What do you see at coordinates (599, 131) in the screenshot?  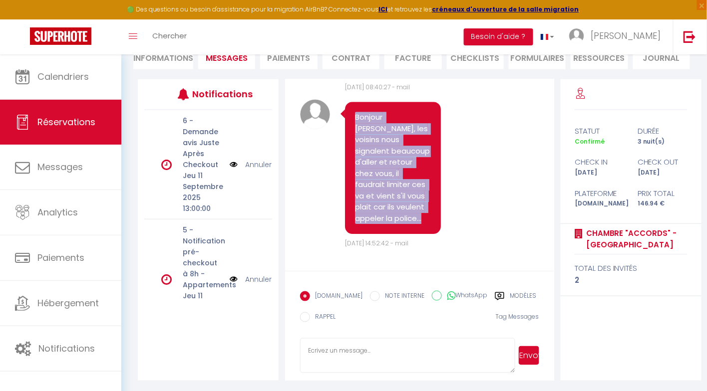 I see `div: statut` at bounding box center [599, 131].